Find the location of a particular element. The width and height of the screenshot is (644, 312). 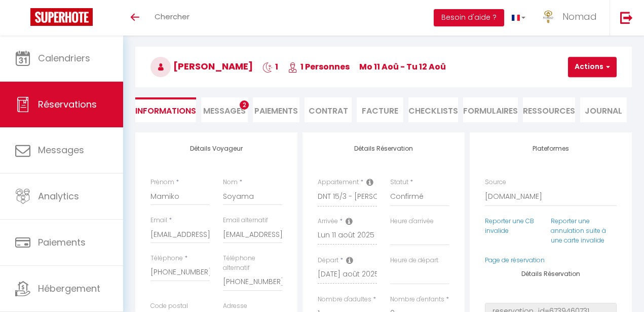

span: Mo 11 Aoû - Tu 12 Aoû is located at coordinates (402, 66).